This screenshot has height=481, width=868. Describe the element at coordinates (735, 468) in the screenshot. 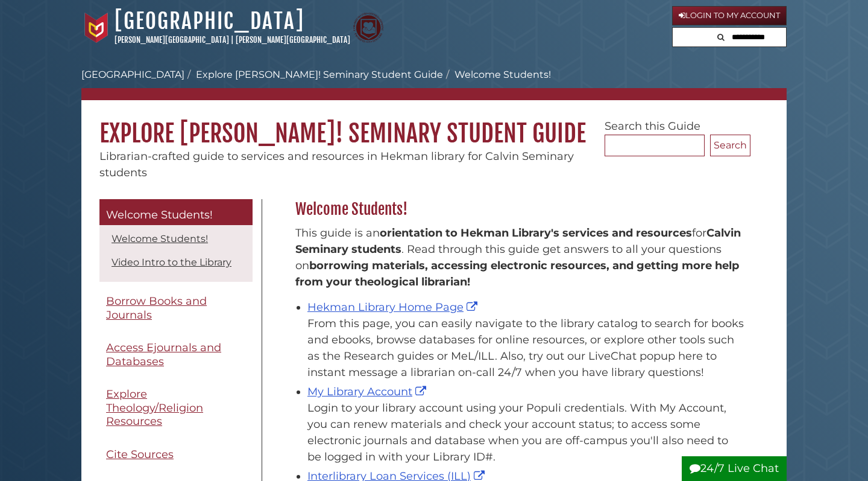

I see `button: 24/7 Live Chat` at that location.